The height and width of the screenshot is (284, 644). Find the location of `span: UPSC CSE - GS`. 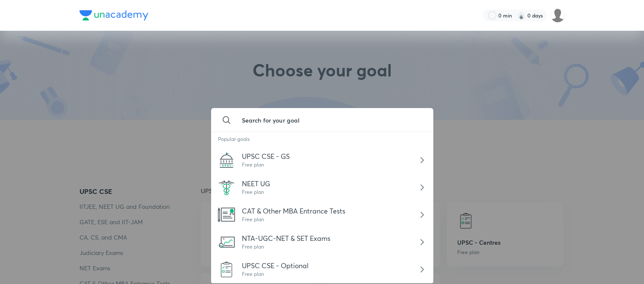

span: UPSC CSE - GS is located at coordinates (266, 156).